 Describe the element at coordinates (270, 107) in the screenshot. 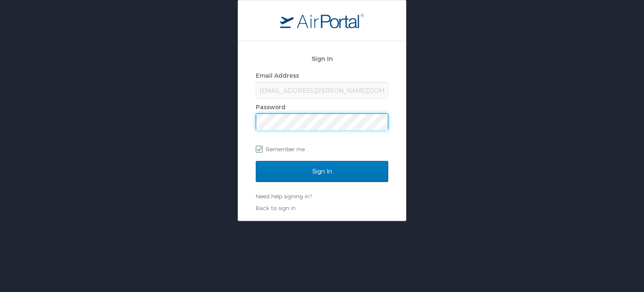

I see `label: Password` at that location.